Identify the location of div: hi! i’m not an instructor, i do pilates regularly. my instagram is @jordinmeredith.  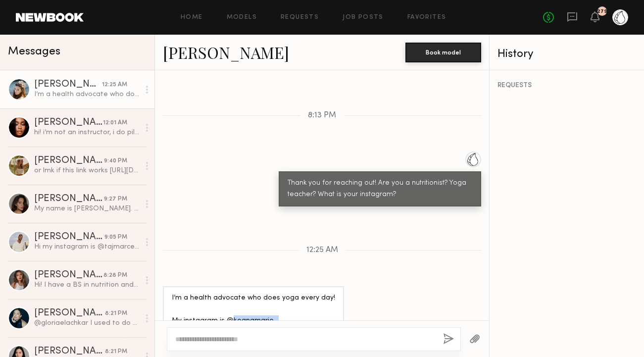
(87, 132).